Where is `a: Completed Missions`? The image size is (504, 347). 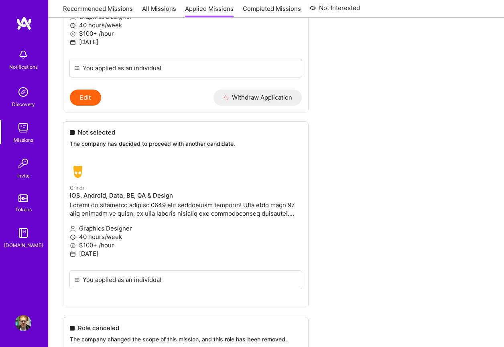
a: Completed Missions is located at coordinates (272, 11).